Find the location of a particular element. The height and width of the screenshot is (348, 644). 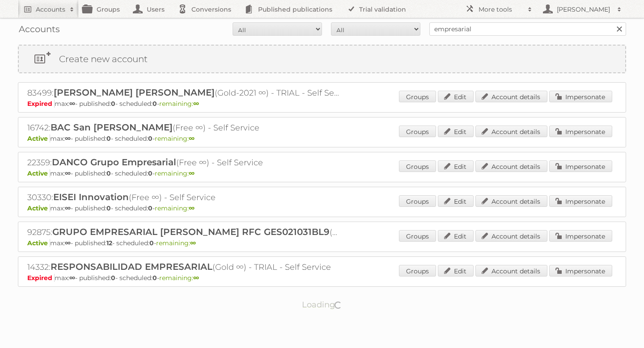

h2: More tools is located at coordinates (501, 10).